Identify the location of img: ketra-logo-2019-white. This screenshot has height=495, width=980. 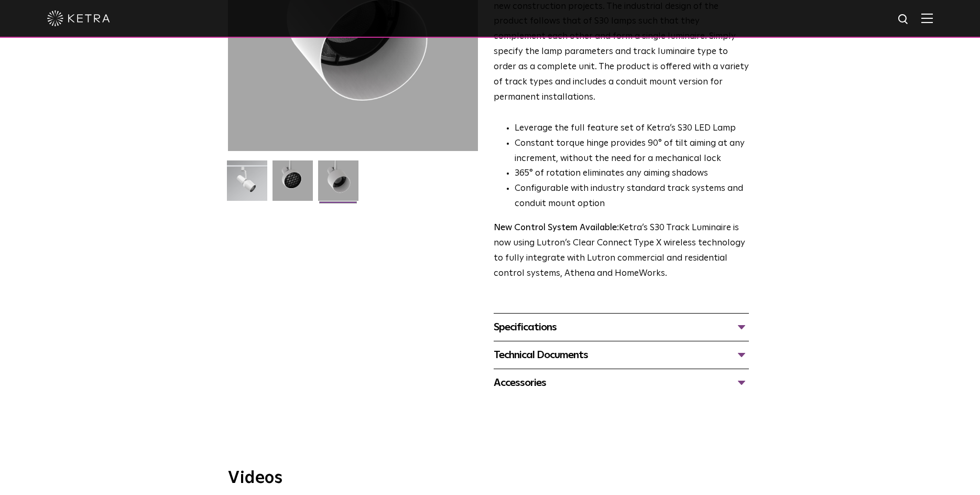
(79, 18).